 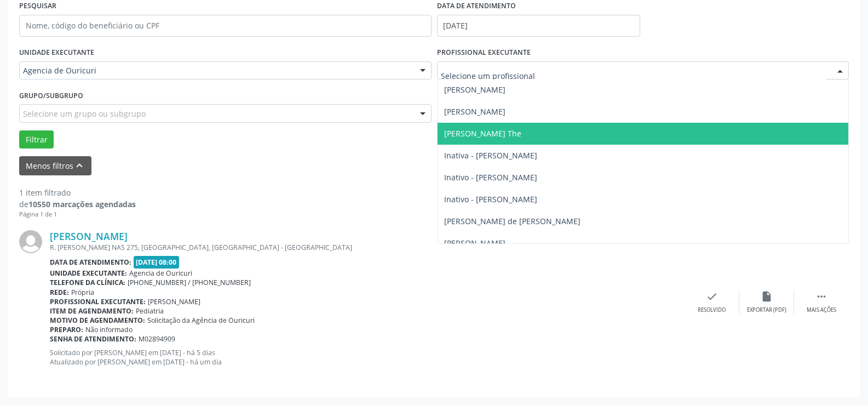 What do you see at coordinates (91, 310) in the screenshot?
I see `b: Item de agendamento:` at bounding box center [91, 310].